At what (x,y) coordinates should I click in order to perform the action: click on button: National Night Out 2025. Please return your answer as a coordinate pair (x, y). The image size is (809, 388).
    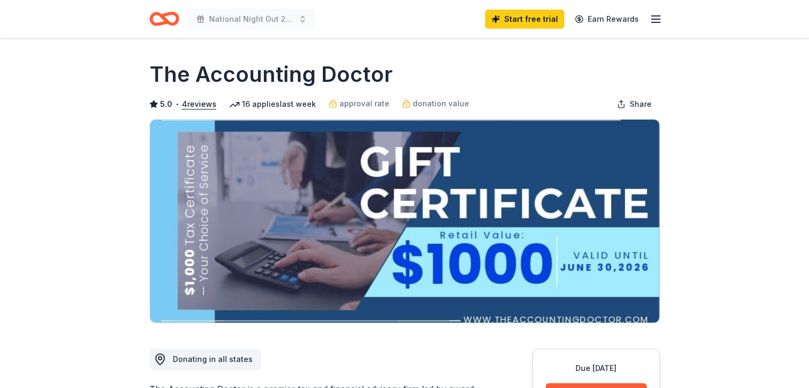
    Looking at the image, I should click on (251, 19).